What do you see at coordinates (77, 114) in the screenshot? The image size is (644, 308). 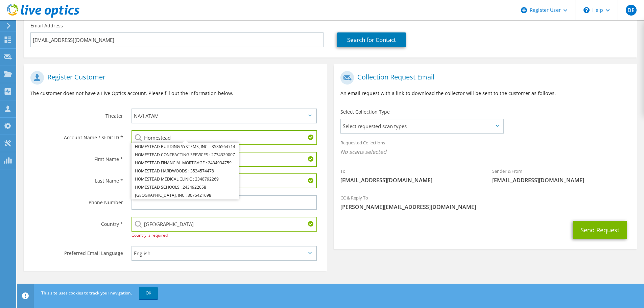 I see `label: Theater` at bounding box center [77, 114].